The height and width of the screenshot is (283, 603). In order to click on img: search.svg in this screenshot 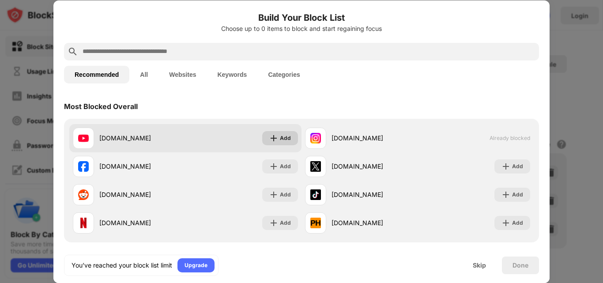, I will do `click(73, 52)`.